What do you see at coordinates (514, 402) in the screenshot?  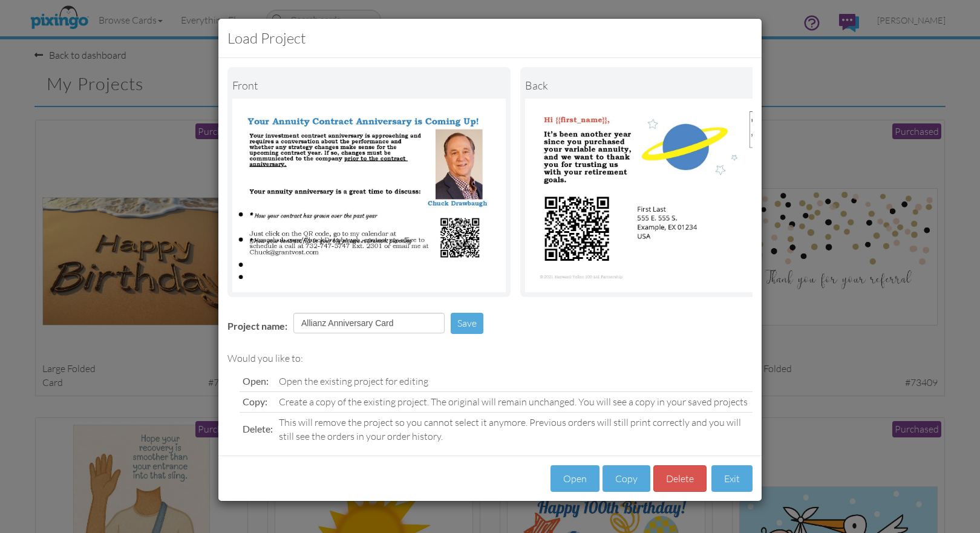 I see `td: Create a copy of the existing project. The original will remain unchanged. You will see a copy in...` at bounding box center [514, 402].